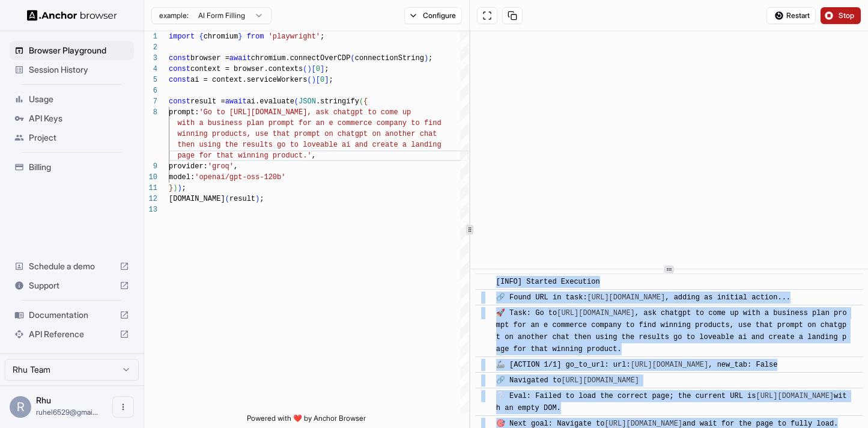  I want to click on div: 7, so click(151, 102).